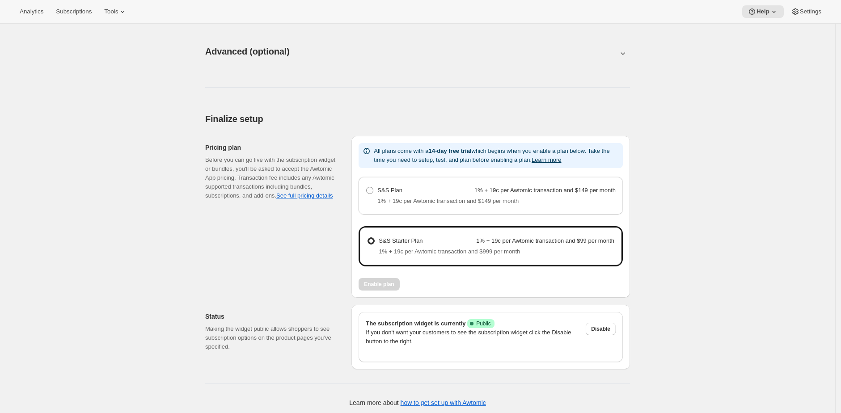 This screenshot has width=841, height=413. What do you see at coordinates (271, 338) in the screenshot?
I see `p: Making the widget public allows shoppers to see subscription options on the product pages you’ve ...` at bounding box center [271, 338].